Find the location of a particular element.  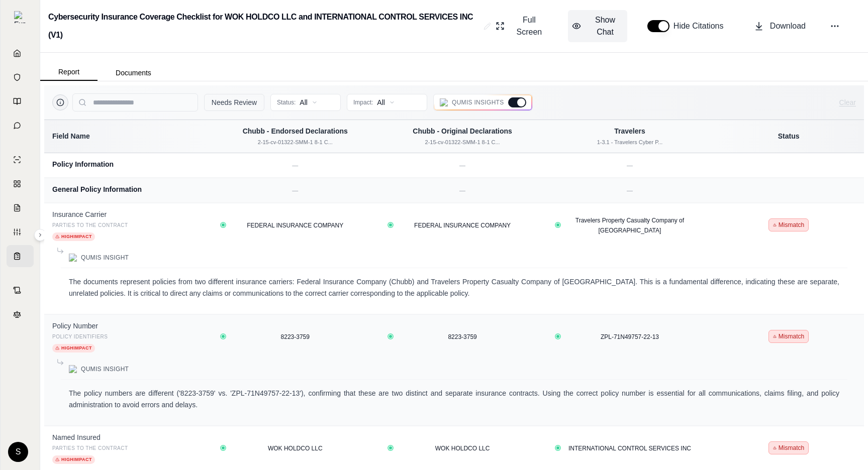

th: Field Name is located at coordinates (128, 136).